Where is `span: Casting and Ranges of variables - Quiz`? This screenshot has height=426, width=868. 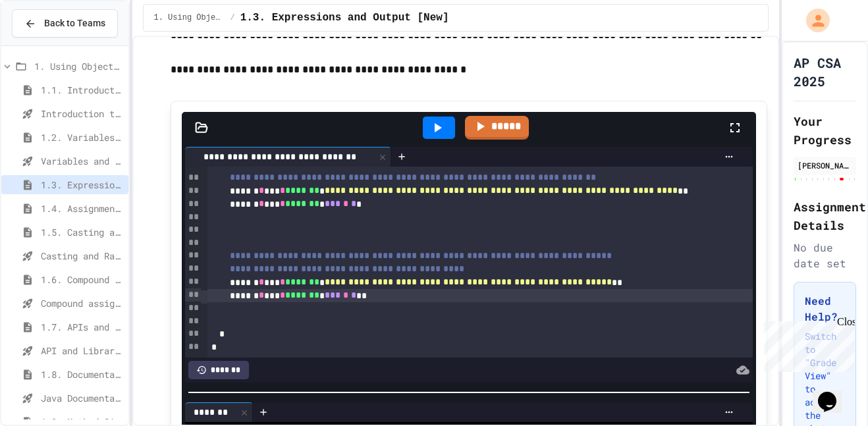 span: Casting and Ranges of variables - Quiz is located at coordinates (82, 256).